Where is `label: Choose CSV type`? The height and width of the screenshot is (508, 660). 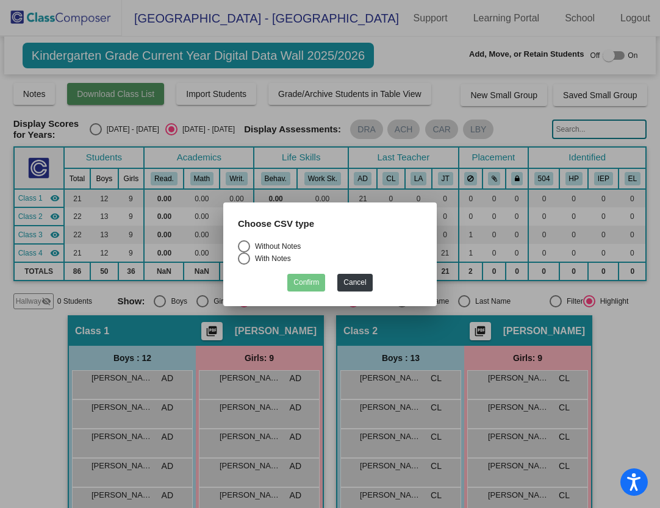 label: Choose CSV type is located at coordinates (276, 224).